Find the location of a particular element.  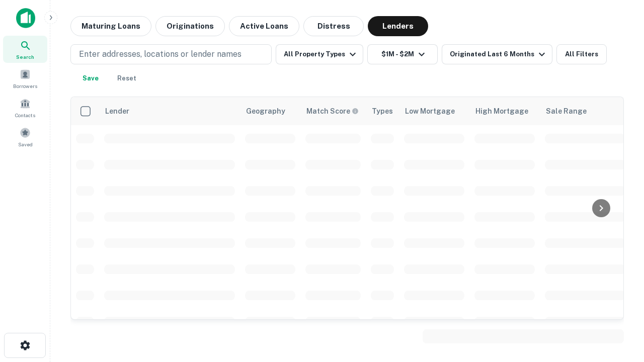

span: Saved is located at coordinates (25, 144).